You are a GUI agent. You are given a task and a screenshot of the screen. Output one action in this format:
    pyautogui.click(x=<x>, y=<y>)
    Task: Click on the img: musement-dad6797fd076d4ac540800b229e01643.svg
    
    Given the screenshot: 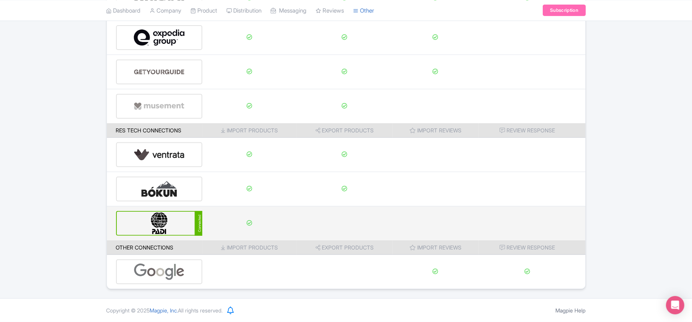 What is the action you would take?
    pyautogui.click(x=159, y=106)
    